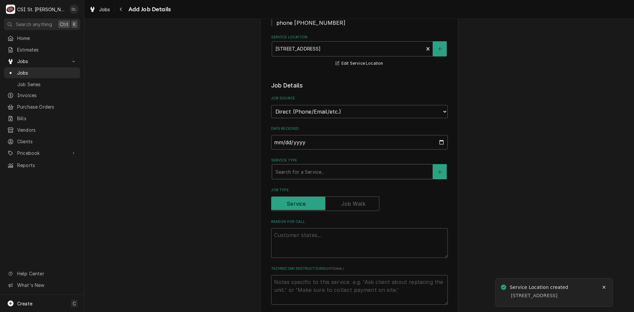 Image resolution: width=634 pixels, height=312 pixels. Describe the element at coordinates (121, 9) in the screenshot. I see `button: Navigate back` at that location.